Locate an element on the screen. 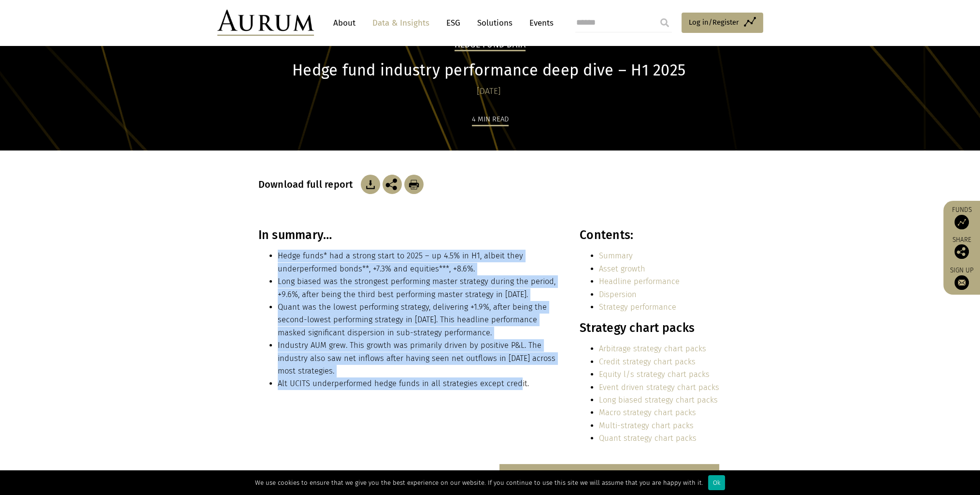  li: Industry AUM grew. This growth was primarily driven by positive P&L. The industry also saw net in... is located at coordinates (418, 357).